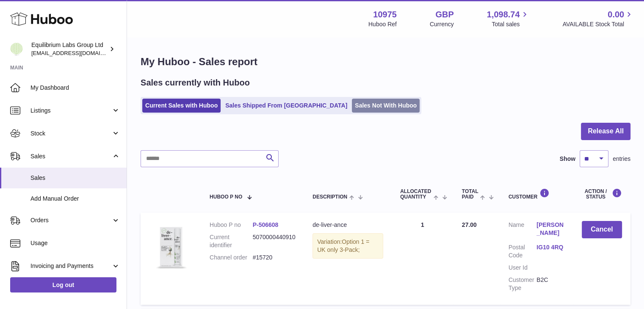  Describe the element at coordinates (523, 230) in the screenshot. I see `dt: Name` at that location.